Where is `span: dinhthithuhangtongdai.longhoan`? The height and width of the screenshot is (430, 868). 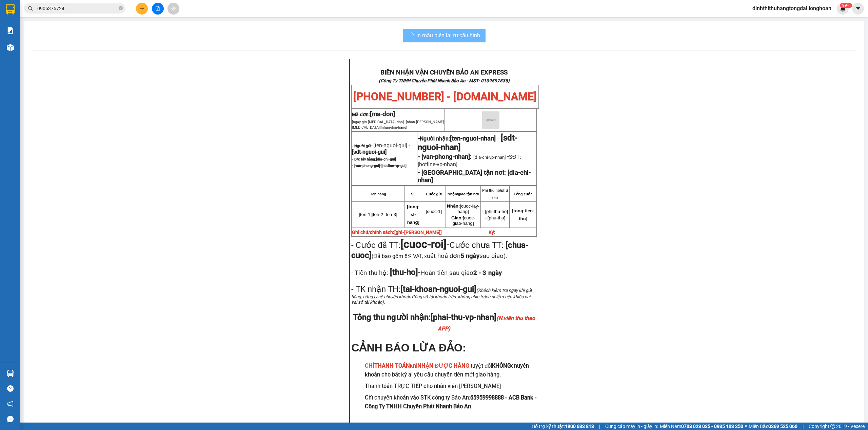
span: dinhthithuhangtongdai.longhoan is located at coordinates (792, 8).